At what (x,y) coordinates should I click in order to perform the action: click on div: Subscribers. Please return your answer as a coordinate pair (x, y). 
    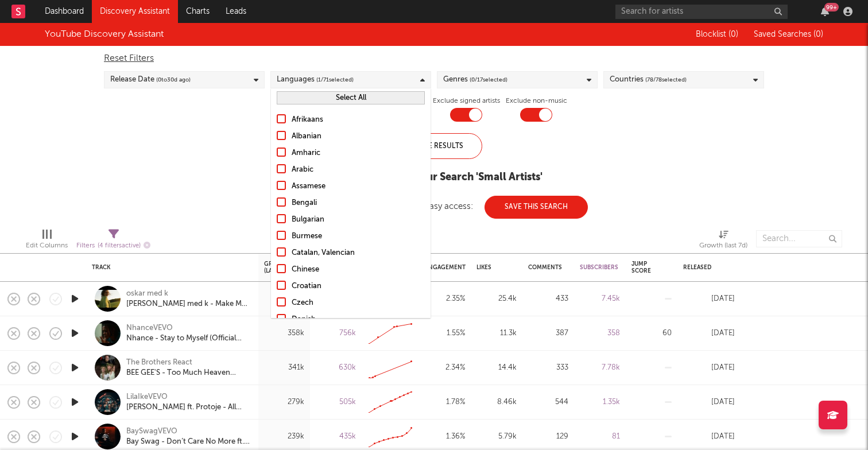
    Looking at the image, I should click on (599, 267).